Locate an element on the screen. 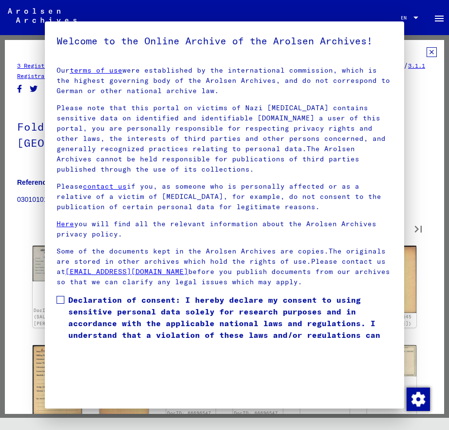 The image size is (449, 430). a: Here is located at coordinates (65, 224).